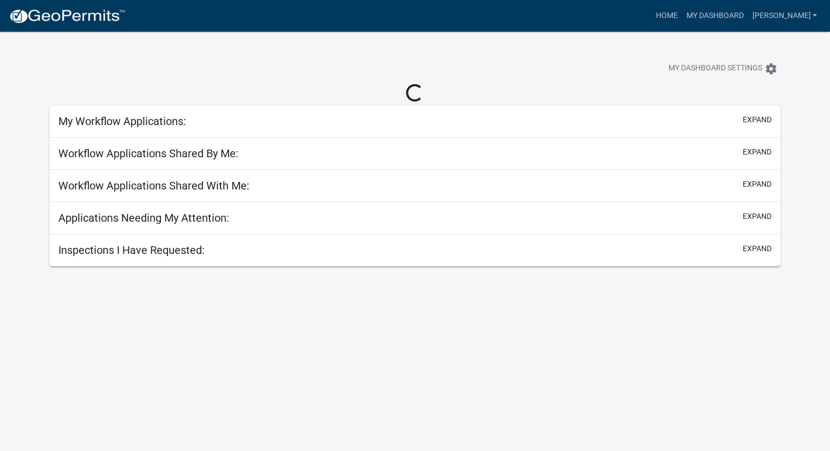 The width and height of the screenshot is (830, 451). Describe the element at coordinates (716, 69) in the screenshot. I see `span: My Dashboard Settings` at that location.